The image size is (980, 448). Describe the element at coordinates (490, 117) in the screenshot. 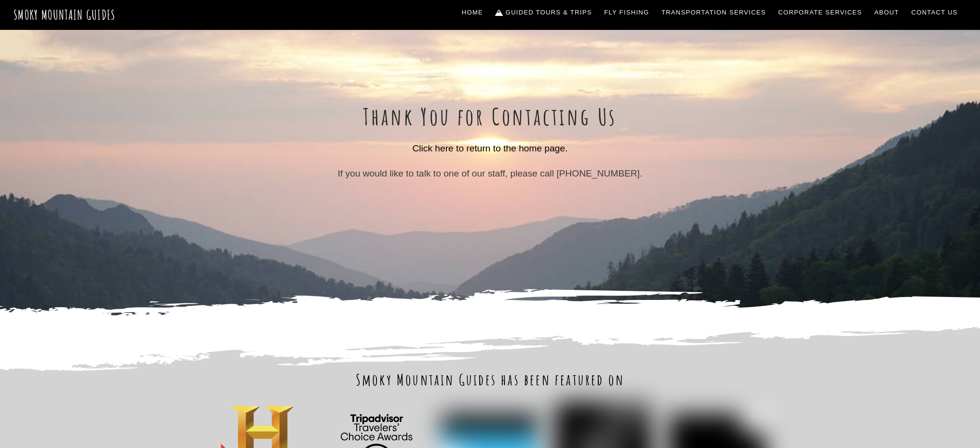

I see `h1: Thank You for Contacting Us` at that location.